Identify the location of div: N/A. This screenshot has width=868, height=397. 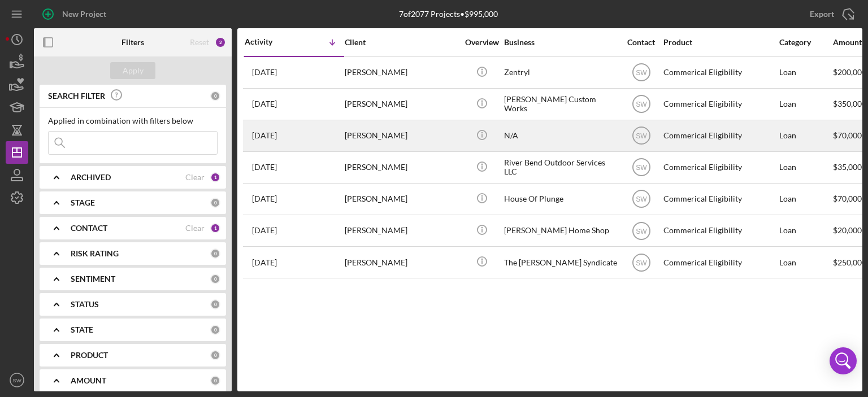
(560, 136).